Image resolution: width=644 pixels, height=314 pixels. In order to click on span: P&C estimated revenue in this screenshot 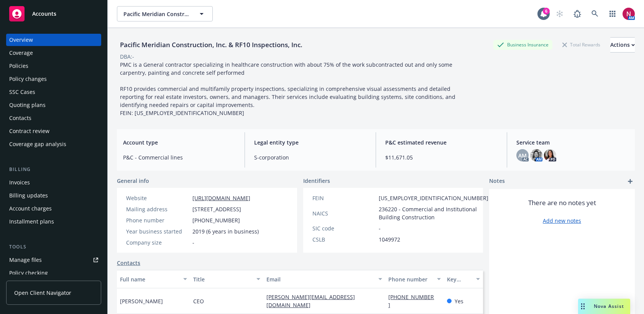, I will do `click(441, 142)`.